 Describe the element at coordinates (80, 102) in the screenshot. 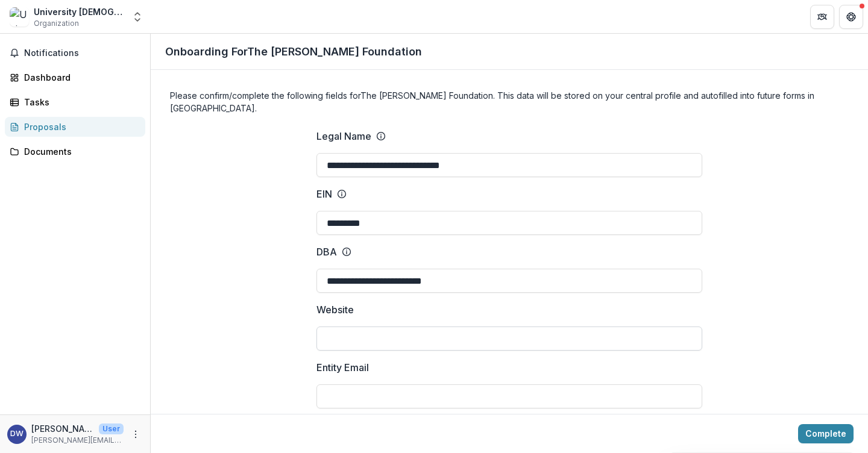

I see `div: Tasks` at that location.